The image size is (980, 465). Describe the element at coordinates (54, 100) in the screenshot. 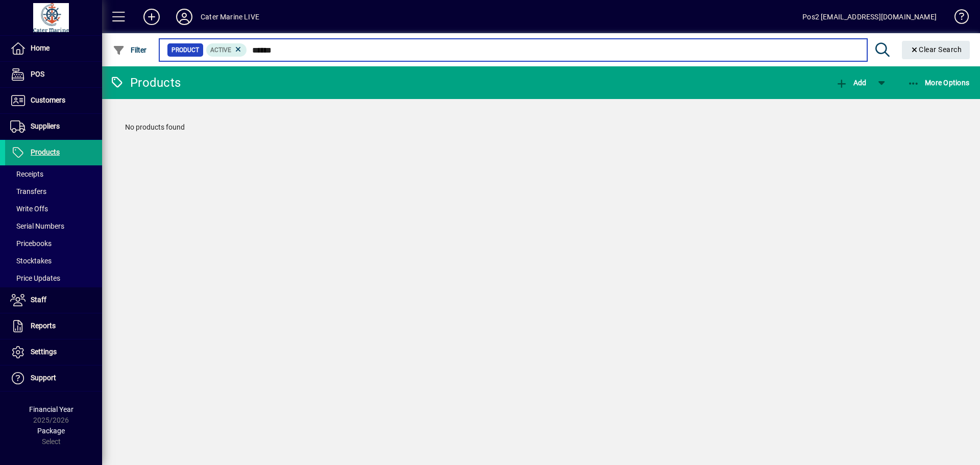

I see `a: Customers` at that location.